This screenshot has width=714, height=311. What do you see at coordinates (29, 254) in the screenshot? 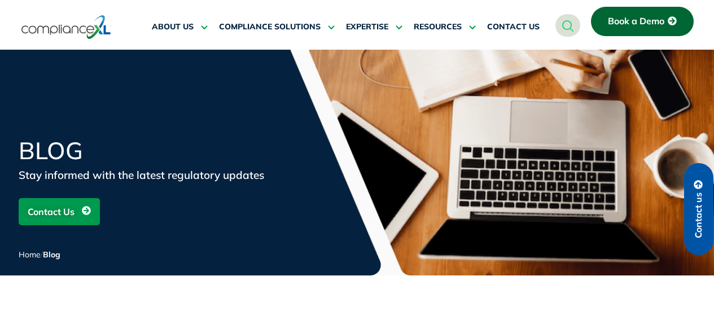
I see `a: Home` at bounding box center [29, 254].